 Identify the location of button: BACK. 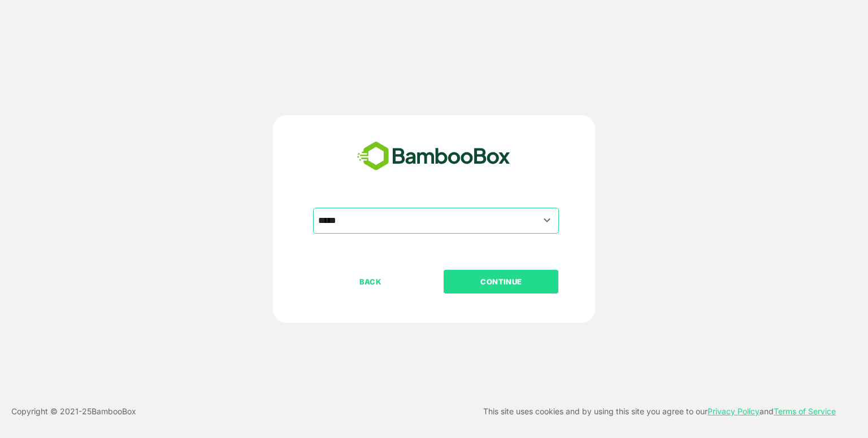
(370, 281).